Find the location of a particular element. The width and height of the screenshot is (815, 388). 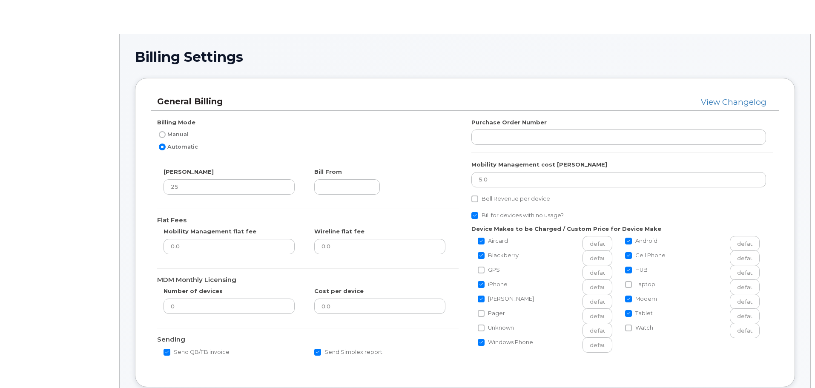

input: Automatic is located at coordinates (162, 147).